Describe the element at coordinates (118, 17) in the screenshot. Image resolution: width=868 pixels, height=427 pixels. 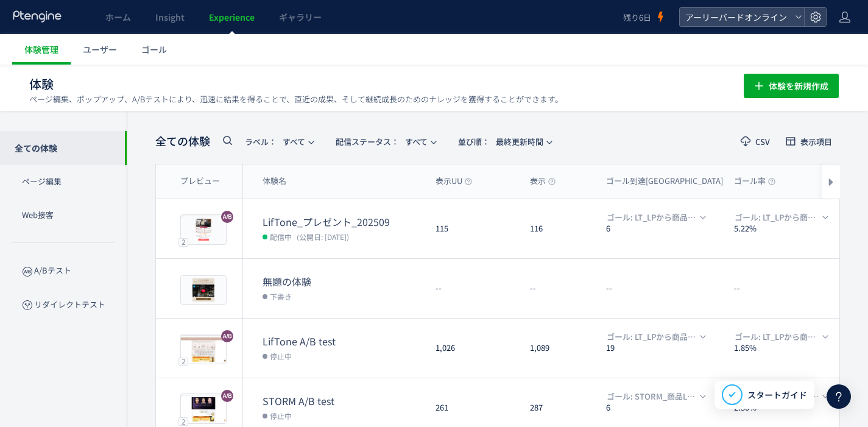
I see `span: ホーム` at that location.